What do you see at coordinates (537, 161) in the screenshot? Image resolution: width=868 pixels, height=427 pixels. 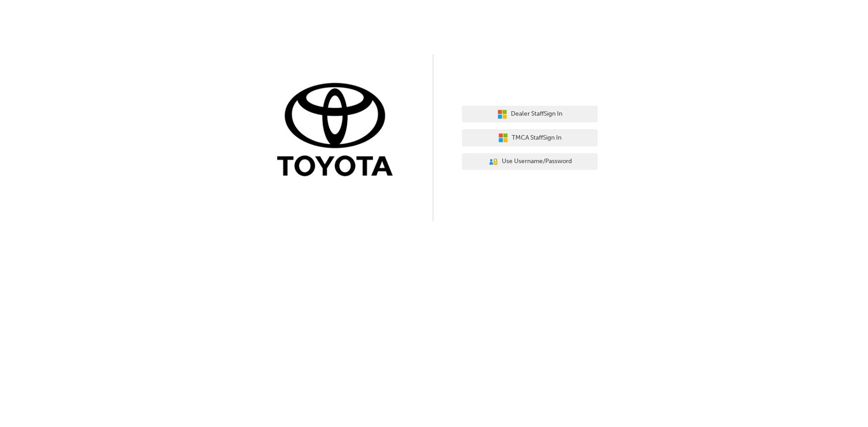 I see `span: Use Username/Password` at bounding box center [537, 161].